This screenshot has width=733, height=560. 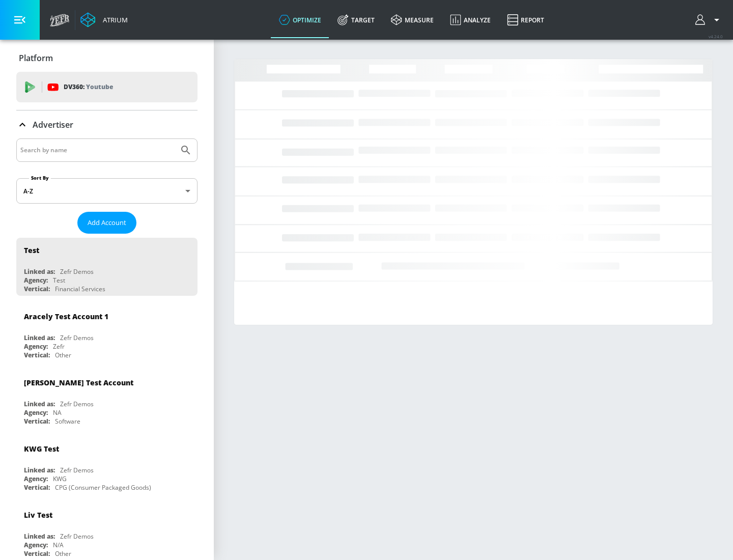 I want to click on div: CPG (Consumer Packaged Goods), so click(x=103, y=487).